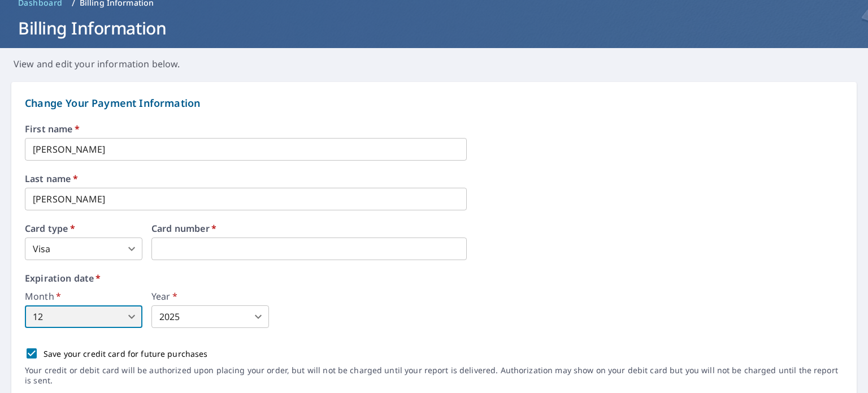  Describe the element at coordinates (84, 228) in the screenshot. I see `label: Card type` at that location.